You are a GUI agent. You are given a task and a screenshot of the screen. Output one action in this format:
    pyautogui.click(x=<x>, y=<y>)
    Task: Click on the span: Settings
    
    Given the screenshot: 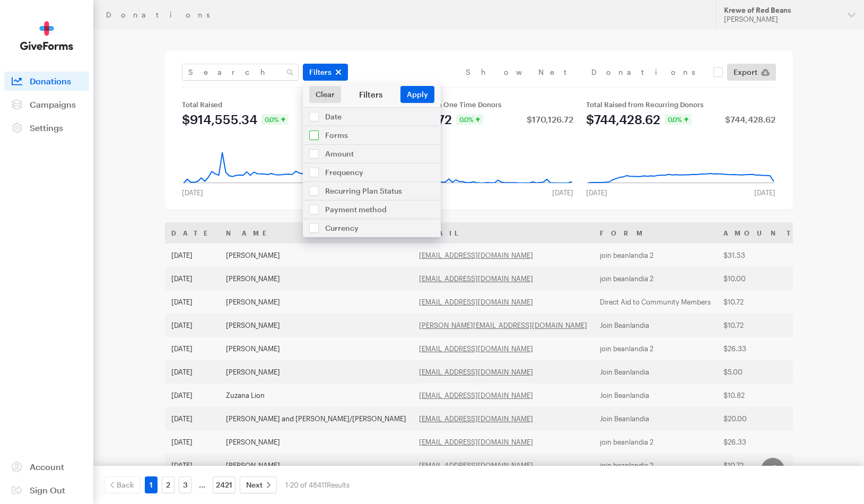 What is the action you would take?
    pyautogui.click(x=46, y=128)
    